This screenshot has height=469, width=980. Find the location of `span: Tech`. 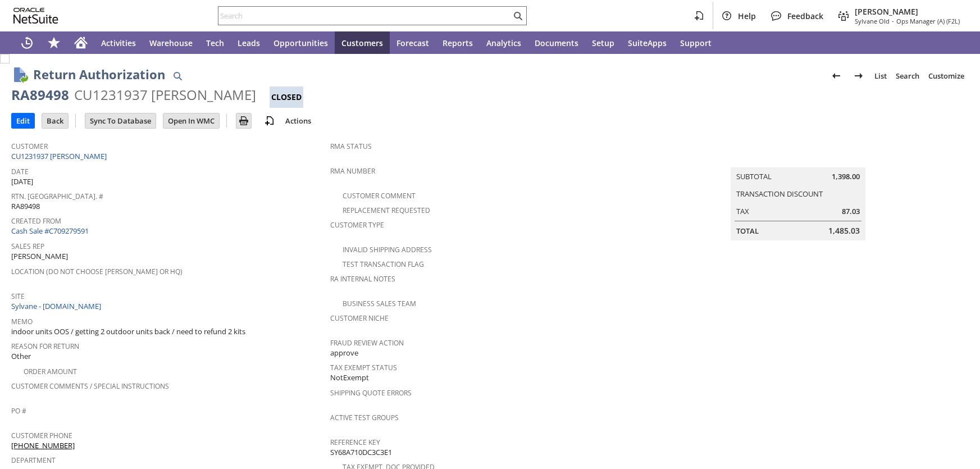

span: Tech is located at coordinates (215, 43).